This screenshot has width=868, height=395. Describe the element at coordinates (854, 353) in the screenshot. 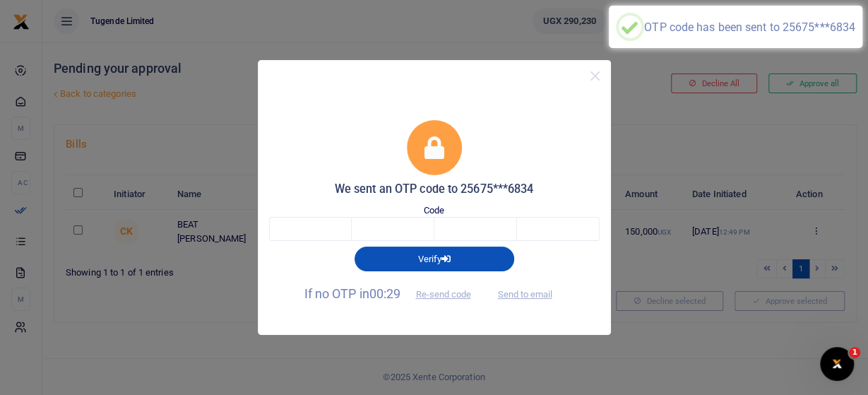

I see `span: 1` at that location.